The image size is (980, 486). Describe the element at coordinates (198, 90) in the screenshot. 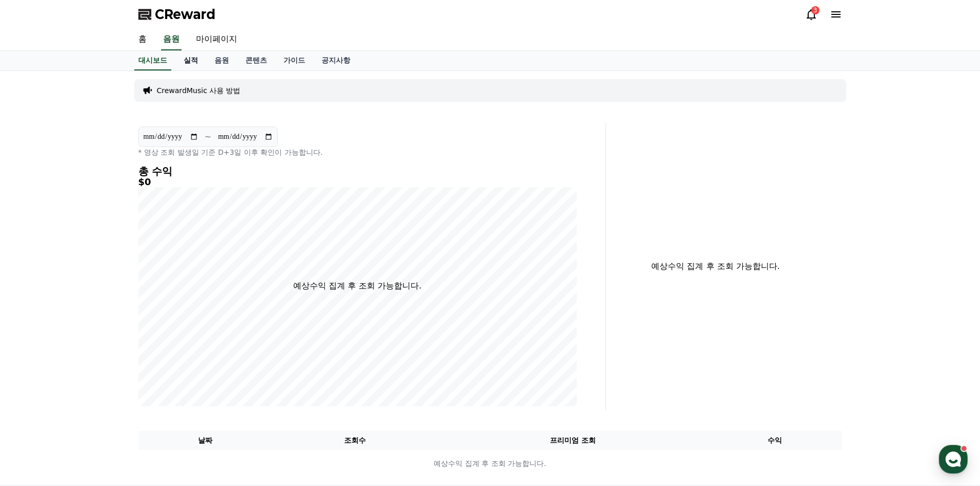

I see `p: CrewardMusic 사용 방법` at that location.